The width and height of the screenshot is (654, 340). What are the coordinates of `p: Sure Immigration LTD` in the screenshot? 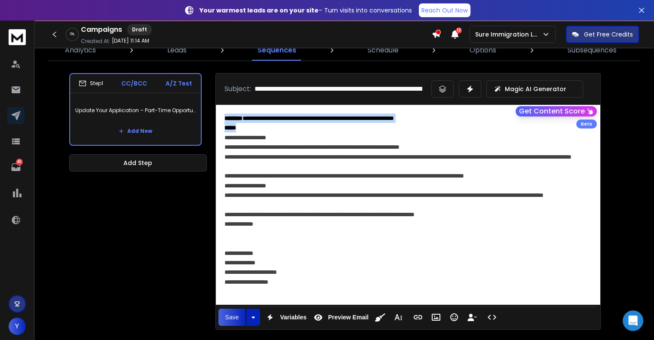 It's located at (508, 34).